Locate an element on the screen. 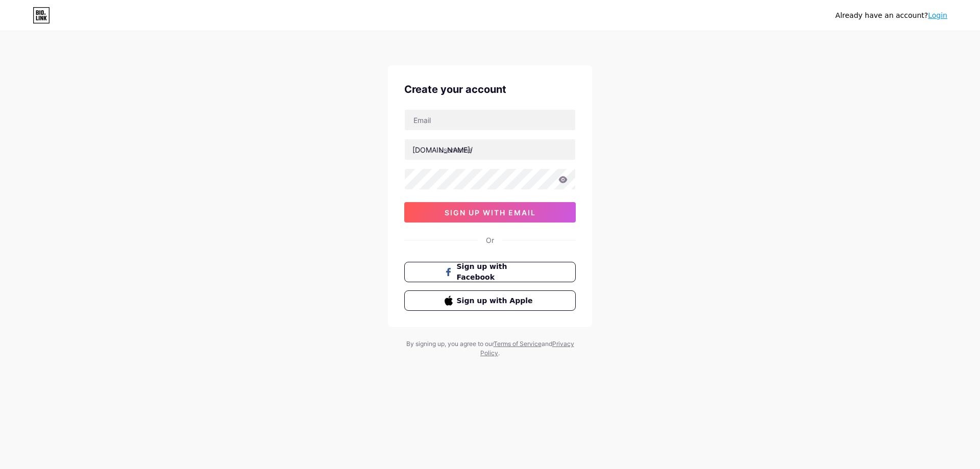 The image size is (980, 469). button: Sign up with Apple is located at coordinates (490, 300).